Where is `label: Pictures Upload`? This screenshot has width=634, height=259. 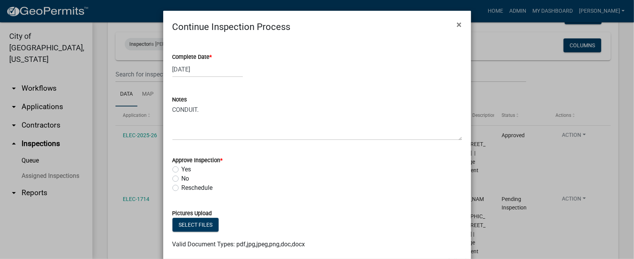
label: Pictures Upload is located at coordinates (192, 214).